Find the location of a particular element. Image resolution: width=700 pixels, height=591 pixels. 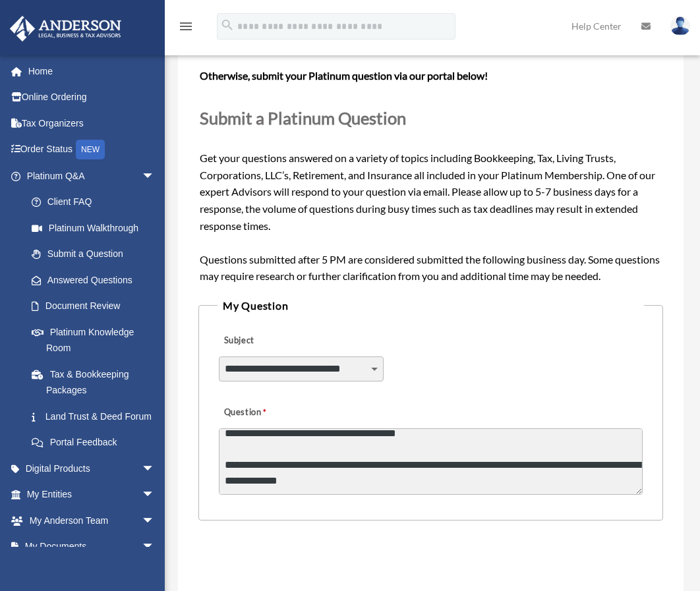

a: Tax Organizers is located at coordinates (92, 123).